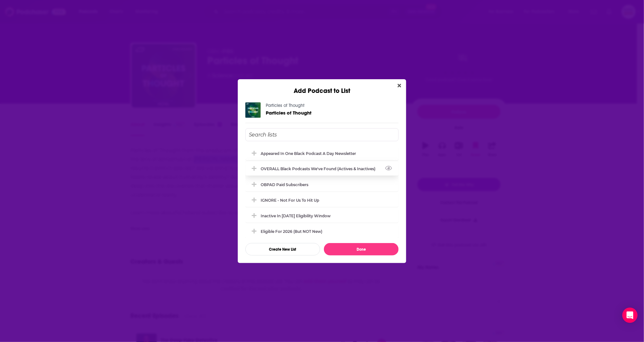 This screenshot has height=342, width=644. What do you see at coordinates (378, 171) in the screenshot?
I see `button: View Link` at bounding box center [378, 171].